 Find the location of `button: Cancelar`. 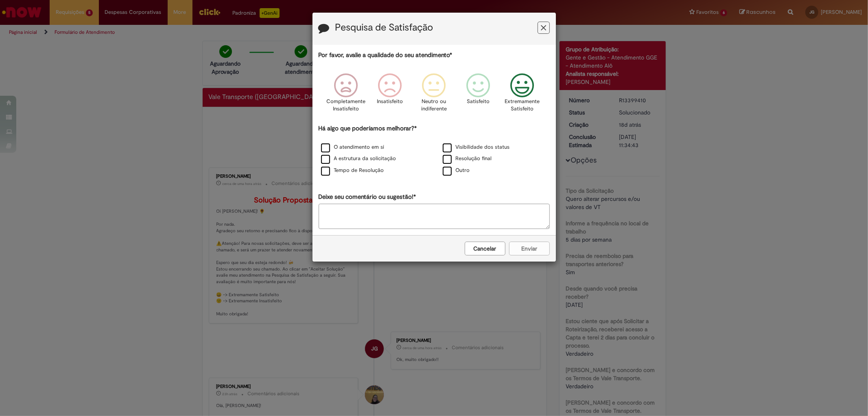

button: Cancelar is located at coordinates (485, 249).